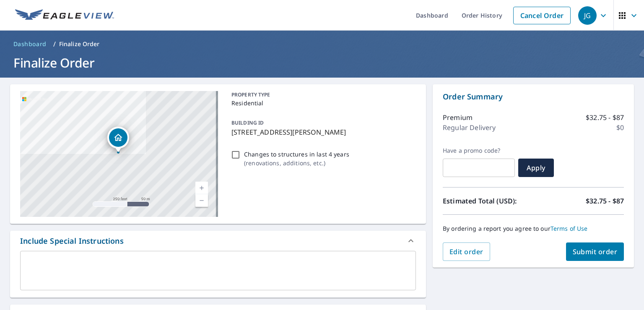 This screenshot has width=644, height=310. What do you see at coordinates (322, 44) in the screenshot?
I see `nav: breadcrumb` at bounding box center [322, 44].